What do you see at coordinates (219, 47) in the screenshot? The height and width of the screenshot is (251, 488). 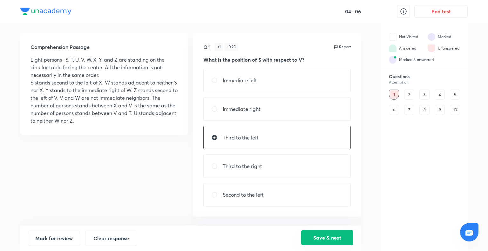 I see `div: + 1` at bounding box center [219, 47].